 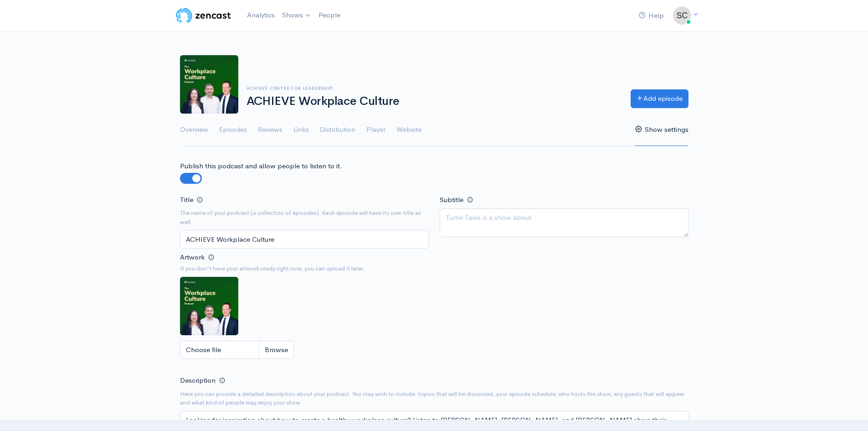 I want to click on label: Subtitle, so click(x=451, y=199).